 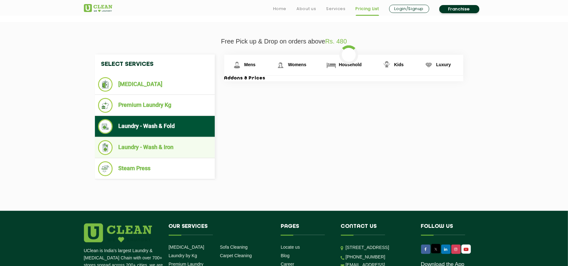 I want to click on img: Mens, so click(x=237, y=65).